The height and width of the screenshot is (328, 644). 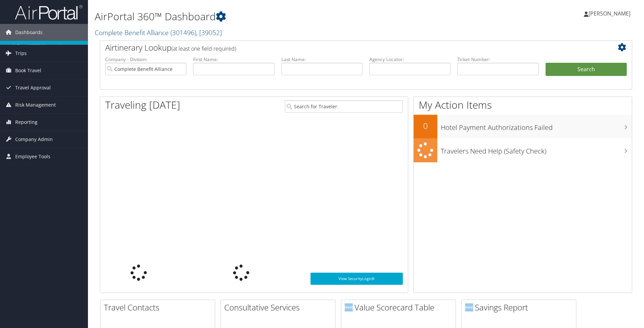 I want to click on a: Complete Benefit Alliance, so click(x=158, y=32).